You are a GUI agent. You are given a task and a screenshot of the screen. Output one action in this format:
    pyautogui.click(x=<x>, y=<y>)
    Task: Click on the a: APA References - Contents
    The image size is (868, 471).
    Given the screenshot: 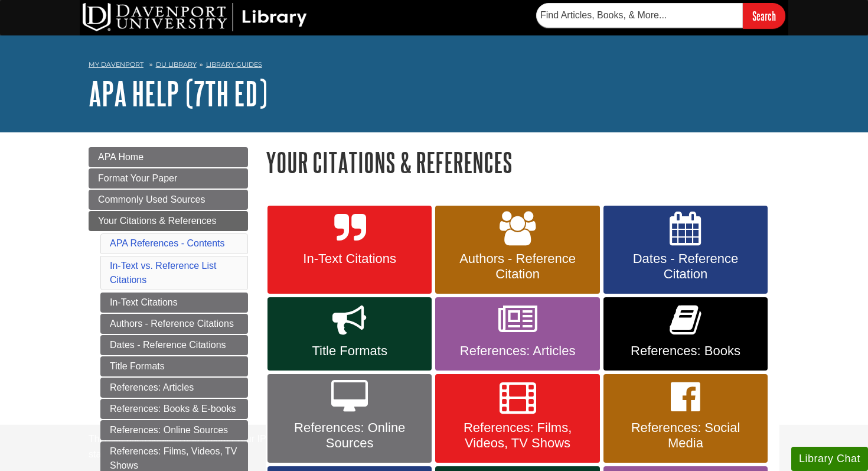 What is the action you would take?
    pyautogui.click(x=167, y=243)
    